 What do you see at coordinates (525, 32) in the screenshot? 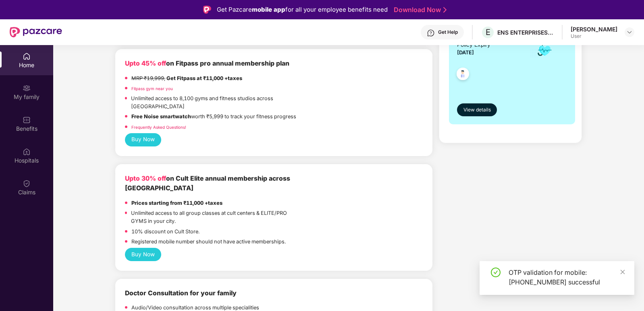
I see `div: ENS ENTERPRISES PRIVATE LIMITED` at bounding box center [525, 32].